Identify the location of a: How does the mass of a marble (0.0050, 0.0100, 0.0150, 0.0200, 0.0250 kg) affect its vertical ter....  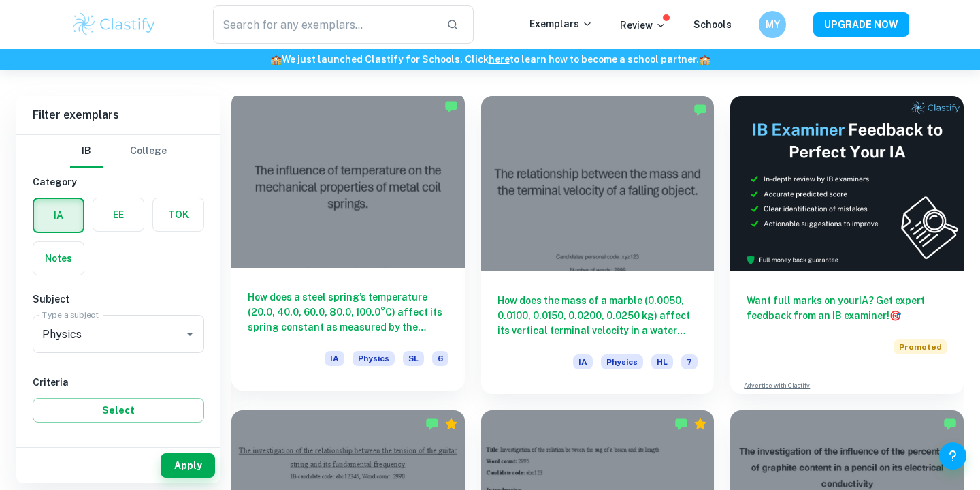
(598, 245).